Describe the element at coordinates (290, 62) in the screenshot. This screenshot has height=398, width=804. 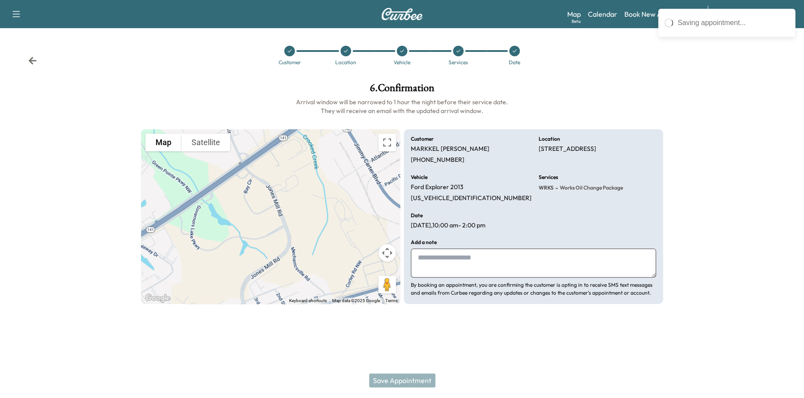
I see `div: Customer` at that location.